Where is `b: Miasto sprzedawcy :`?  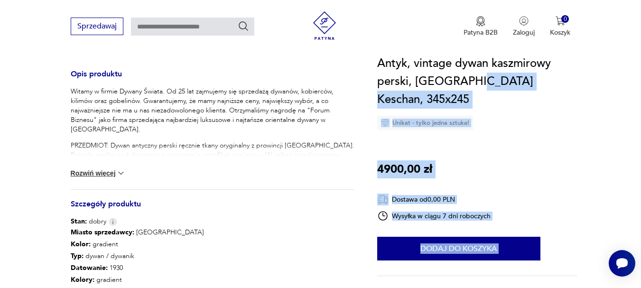
b: Miasto sprzedawcy : is located at coordinates (102, 232).